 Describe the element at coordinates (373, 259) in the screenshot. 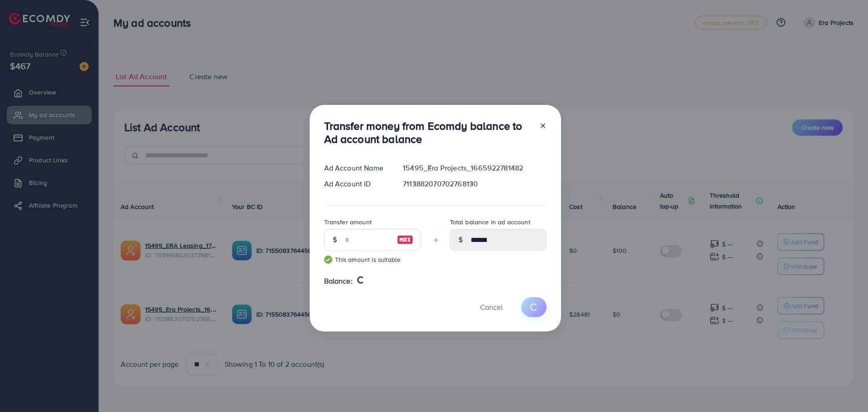

I see `small: This amount is suitable` at that location.